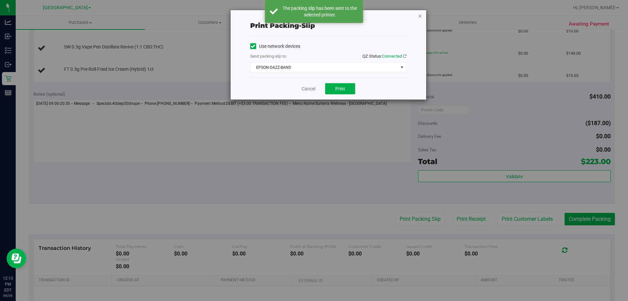  What do you see at coordinates (402, 67) in the screenshot?
I see `span: select` at bounding box center [402, 67].